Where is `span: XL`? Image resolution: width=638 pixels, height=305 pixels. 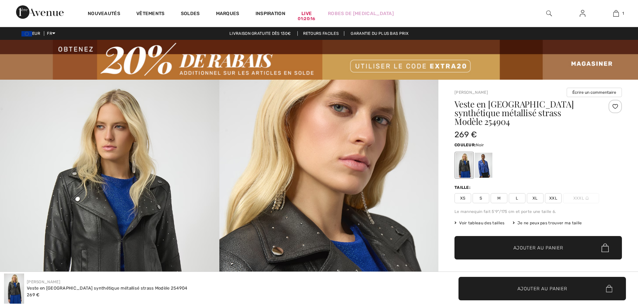 span: XL is located at coordinates (535, 198).